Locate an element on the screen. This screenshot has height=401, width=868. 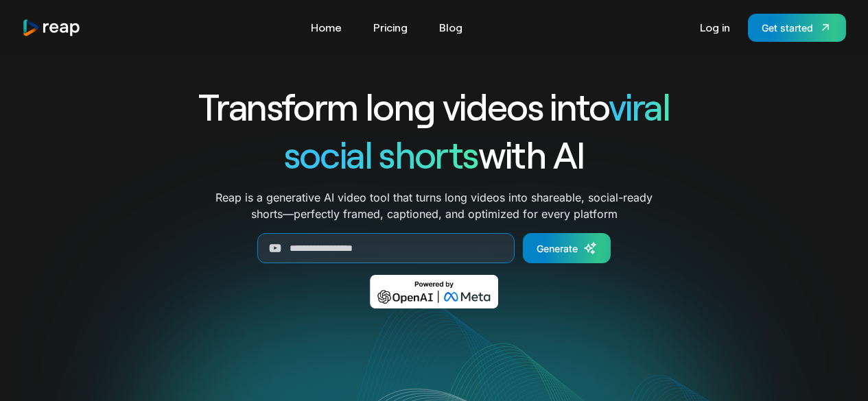
div: Generate is located at coordinates (557, 248).